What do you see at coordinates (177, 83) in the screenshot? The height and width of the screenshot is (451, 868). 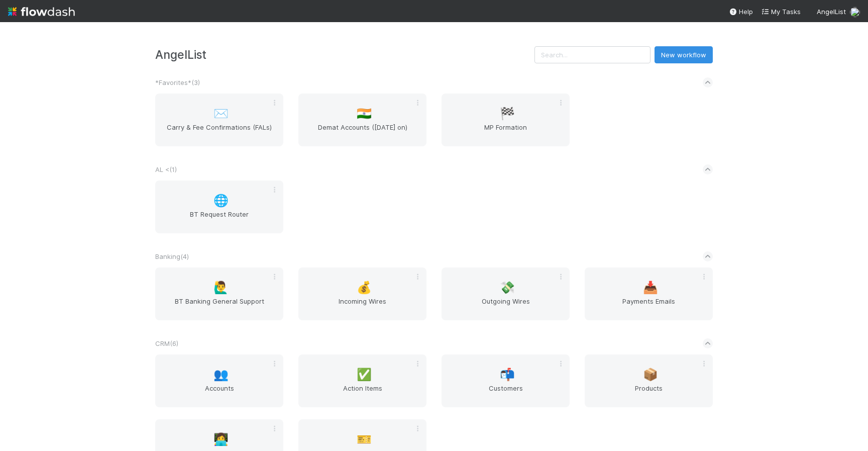 I see `span: *Favorites* ( 3 )` at bounding box center [177, 83].